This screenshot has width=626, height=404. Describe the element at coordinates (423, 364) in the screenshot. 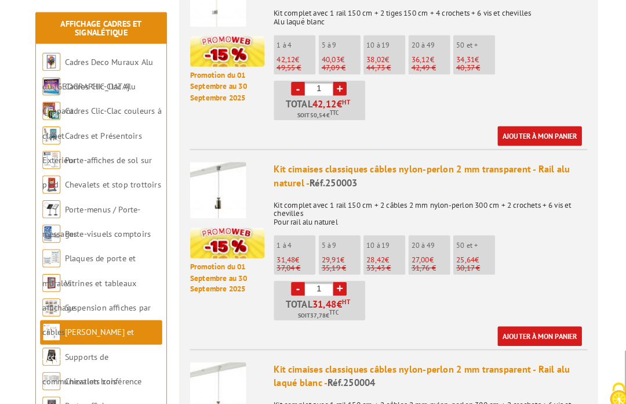

I see `div: Kit cimaises classiques câbles nylon-perlon 2 mm transparent - Rail alu laqué blanc -` at that location.